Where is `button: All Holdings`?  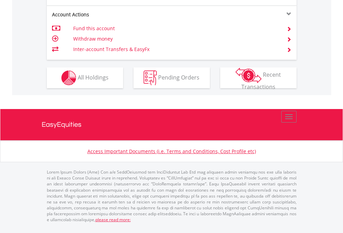 button: All Holdings is located at coordinates (85, 78).